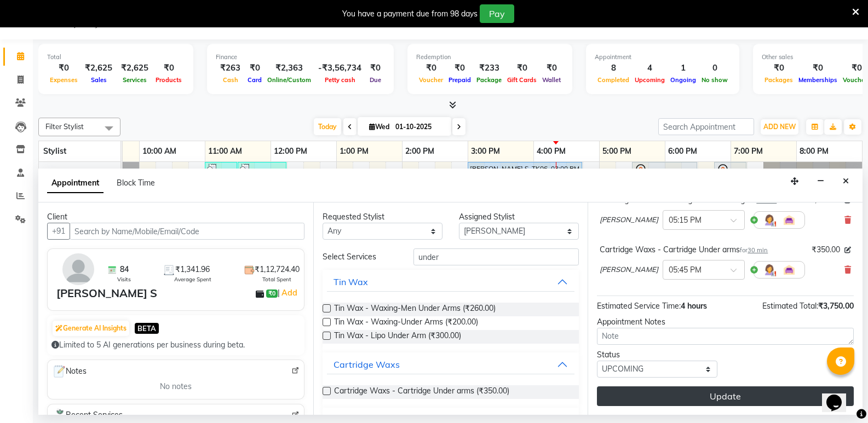 Image resolution: width=868 pixels, height=423 pixels. I want to click on span: ₹0, so click(271, 294).